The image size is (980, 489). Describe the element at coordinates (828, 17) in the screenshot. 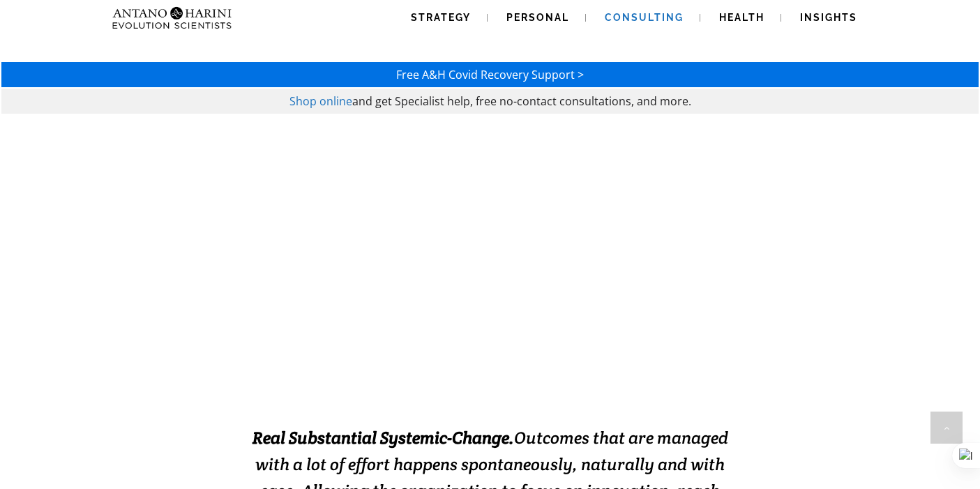

I see `span: Insights` at that location.